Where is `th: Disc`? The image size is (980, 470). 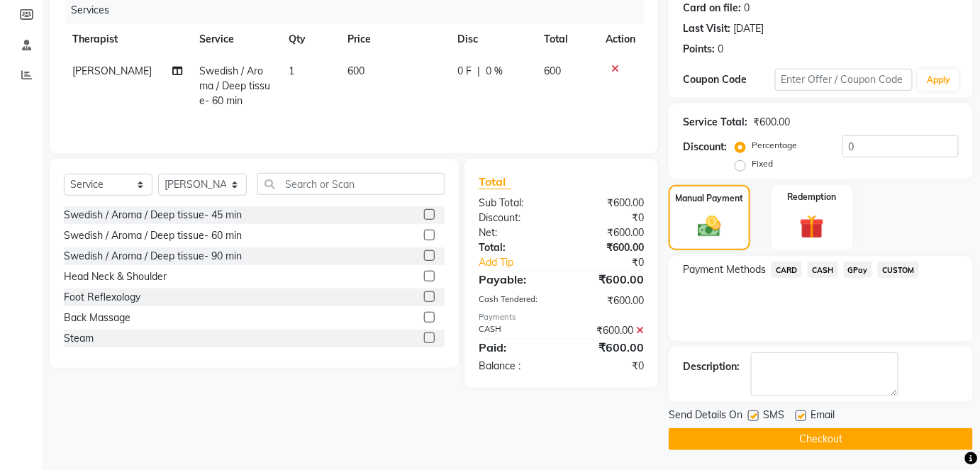 th: Disc is located at coordinates (492, 39).